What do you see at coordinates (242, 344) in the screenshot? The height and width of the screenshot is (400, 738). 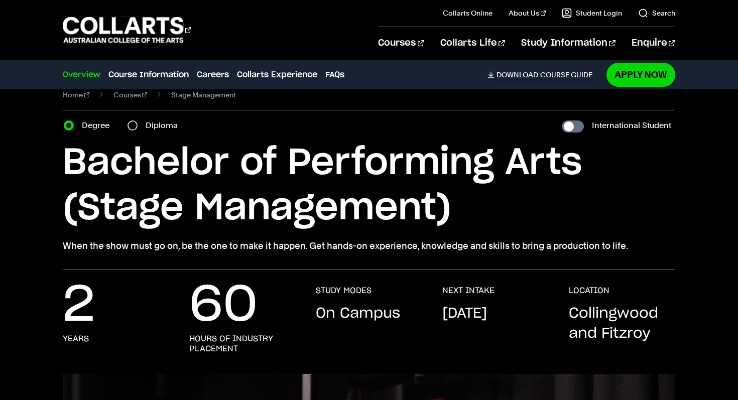 I see `h3: hours of industry placement` at bounding box center [242, 344].